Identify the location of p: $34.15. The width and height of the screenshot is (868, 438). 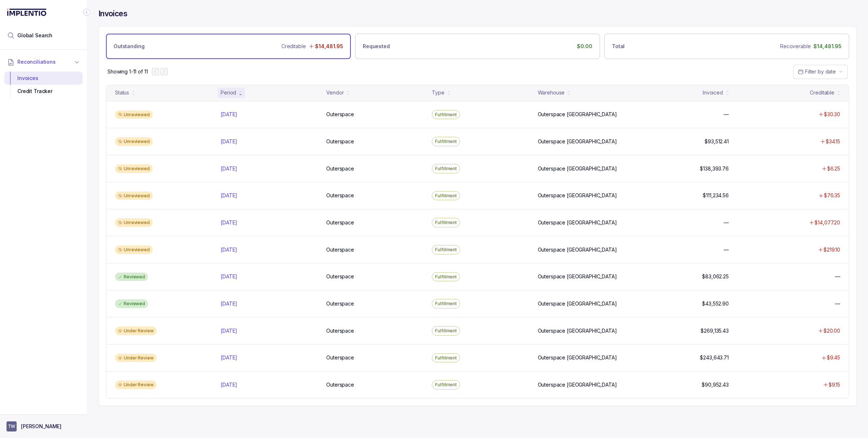
(833, 141).